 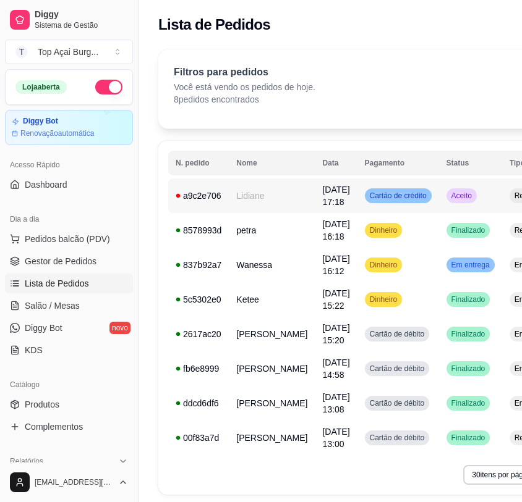 I want to click on div: ddcd6df6, so click(x=198, y=404).